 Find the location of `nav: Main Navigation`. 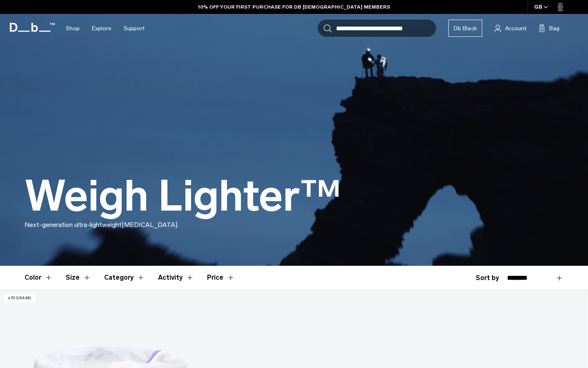

nav: Main Navigation is located at coordinates (105, 28).